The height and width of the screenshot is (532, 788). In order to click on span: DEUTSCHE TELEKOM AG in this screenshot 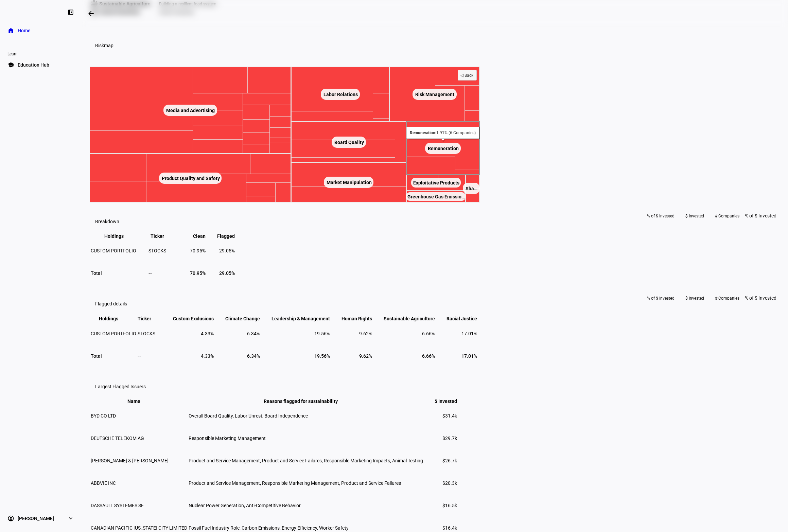, I will do `click(117, 438)`.